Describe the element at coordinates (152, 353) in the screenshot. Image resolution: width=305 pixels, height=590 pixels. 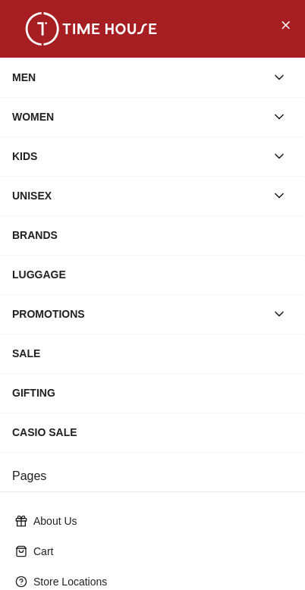
I see `div: SALE` at that location.